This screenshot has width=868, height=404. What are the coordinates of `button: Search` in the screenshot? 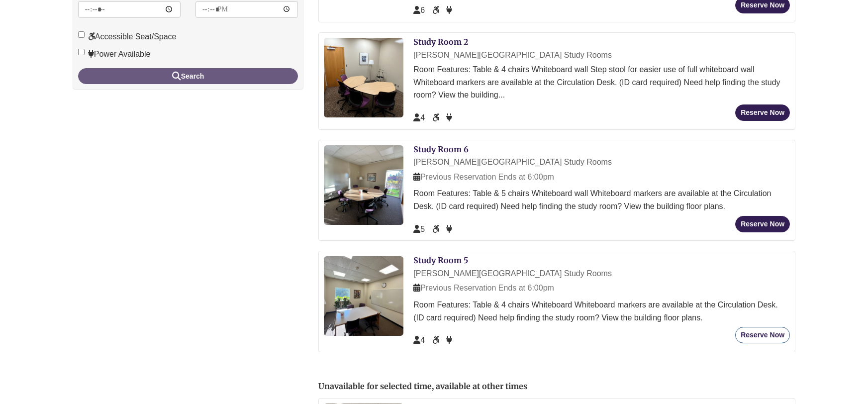 It's located at (188, 76).